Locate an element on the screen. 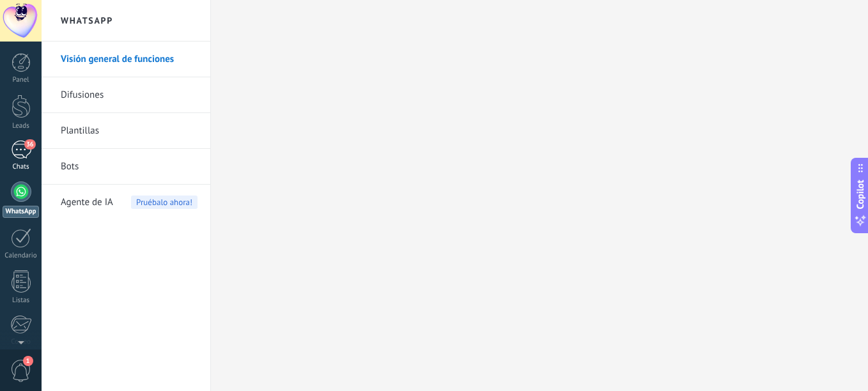 Image resolution: width=868 pixels, height=391 pixels. li: Difusiones is located at coordinates (126, 95).